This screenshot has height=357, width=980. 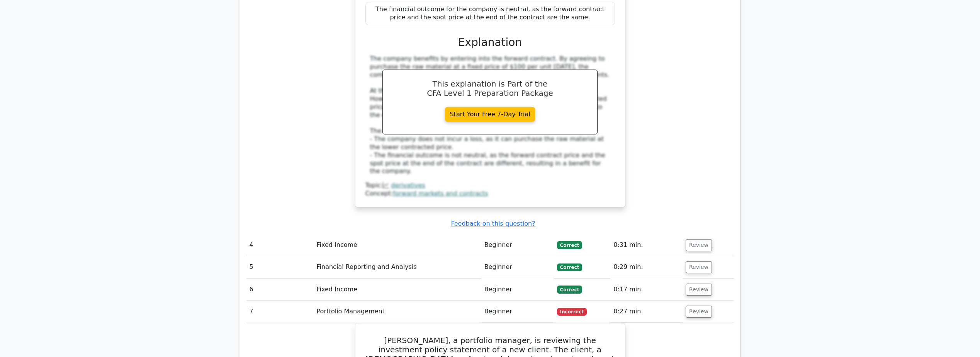 What do you see at coordinates (646, 290) in the screenshot?
I see `td: 0:17 min.` at bounding box center [646, 290].